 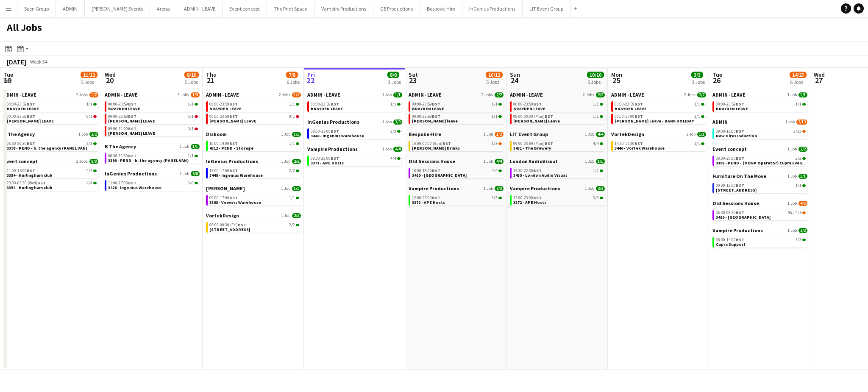 What do you see at coordinates (29, 175) in the screenshot?
I see `span: 3354 - Hurlingham club` at bounding box center [29, 175].